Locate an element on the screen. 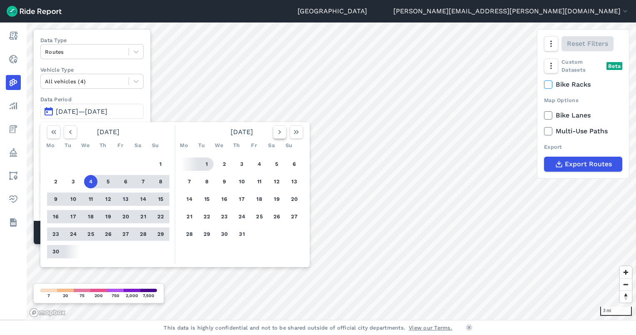 Image resolution: width=636 pixels, height=335 pixels. a: Fees is located at coordinates (13, 129).